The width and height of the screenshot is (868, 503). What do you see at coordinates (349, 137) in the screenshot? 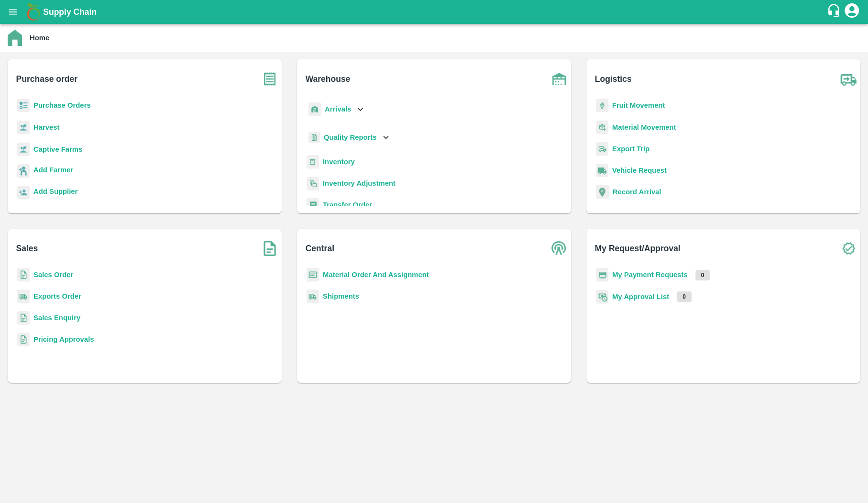
I see `div: Quality Reports` at bounding box center [349, 137].